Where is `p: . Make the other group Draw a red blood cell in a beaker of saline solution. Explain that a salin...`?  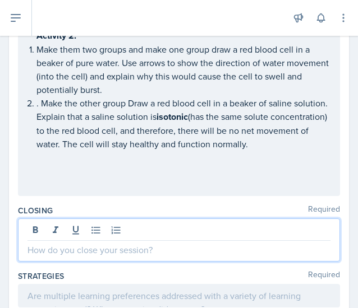 p: . Make the other group Draw a red blood cell in a beaker of saline solution. Explain that a salin... is located at coordinates (183, 123).